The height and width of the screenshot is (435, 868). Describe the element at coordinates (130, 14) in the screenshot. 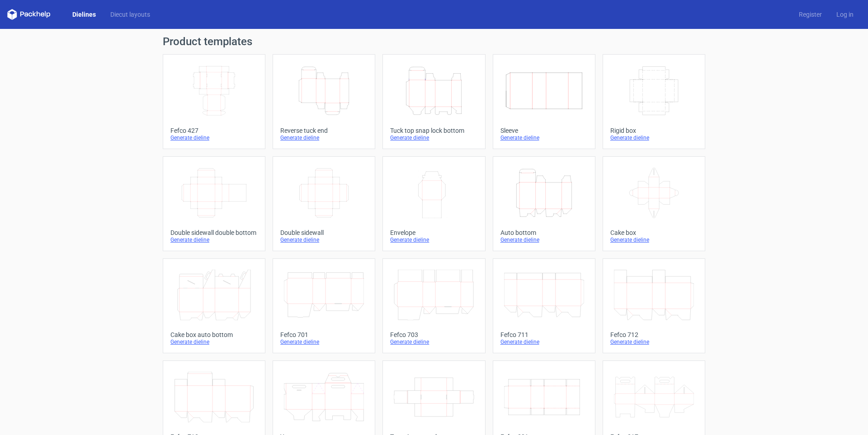

I see `a: Diecut layouts` at that location.